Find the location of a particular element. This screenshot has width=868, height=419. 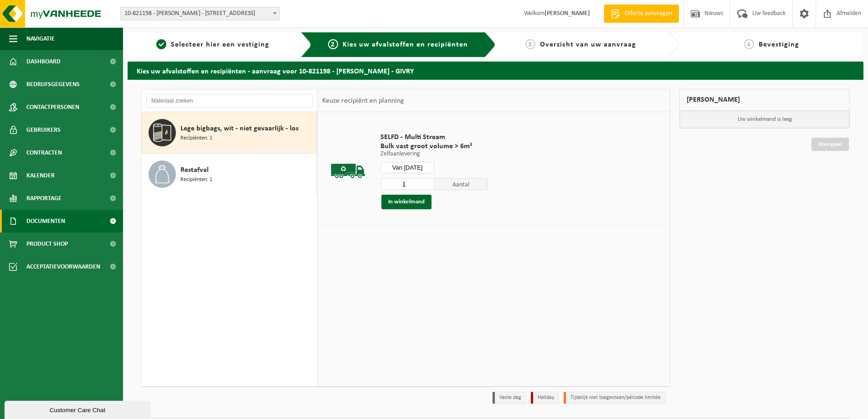

span: Selecteer hier een vestiging is located at coordinates (220, 45).